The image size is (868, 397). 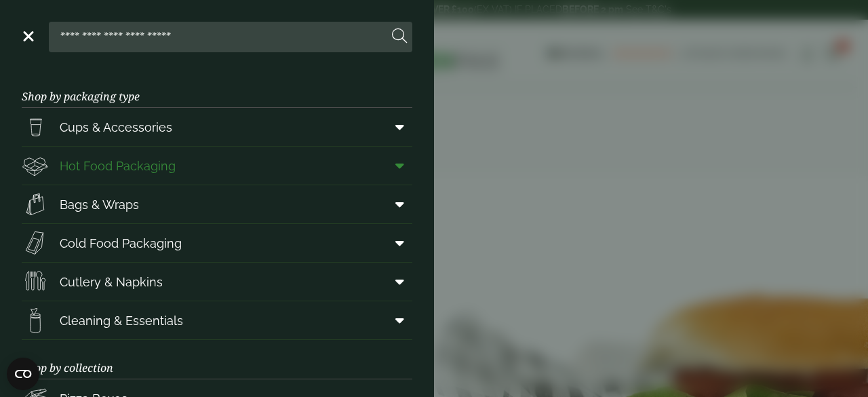 What do you see at coordinates (217, 282) in the screenshot?
I see `a: Cutlery & Napkins` at bounding box center [217, 282].